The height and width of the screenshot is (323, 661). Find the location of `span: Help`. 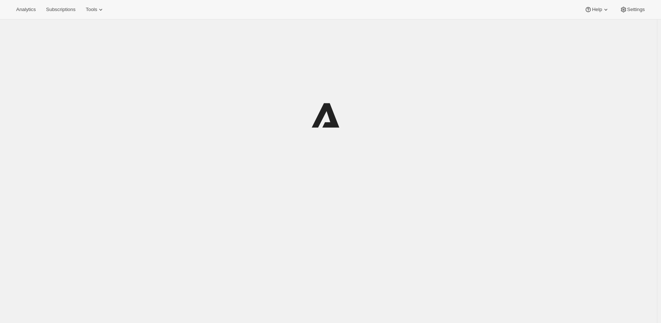

span: Help is located at coordinates (597, 10).